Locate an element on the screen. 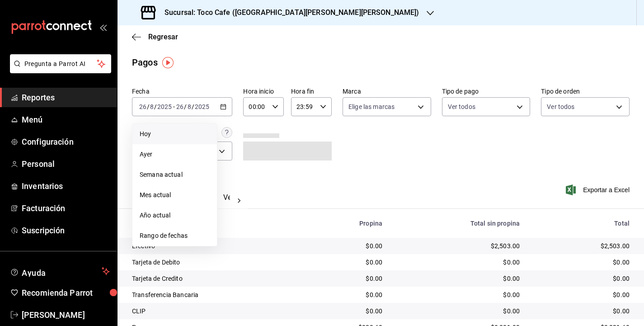 This screenshot has height=326, width=644. span: Exportar a Excel is located at coordinates (599, 190).